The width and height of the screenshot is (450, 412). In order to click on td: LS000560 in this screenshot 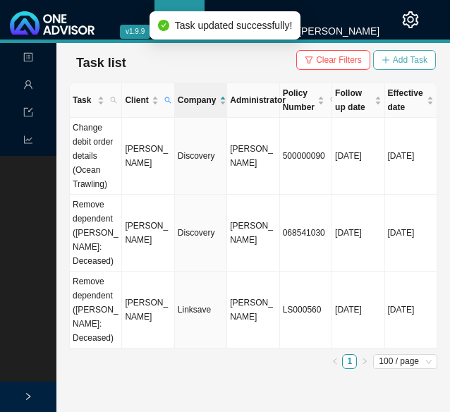, I will do `click(306, 310)`.